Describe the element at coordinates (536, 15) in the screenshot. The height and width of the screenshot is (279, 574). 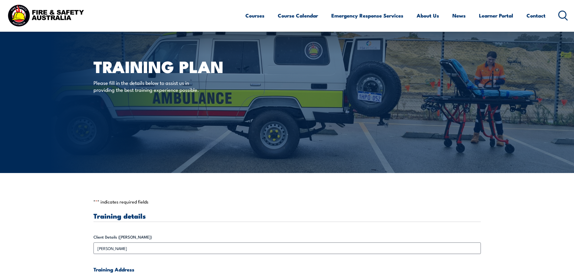
I see `a: Contact` at that location.